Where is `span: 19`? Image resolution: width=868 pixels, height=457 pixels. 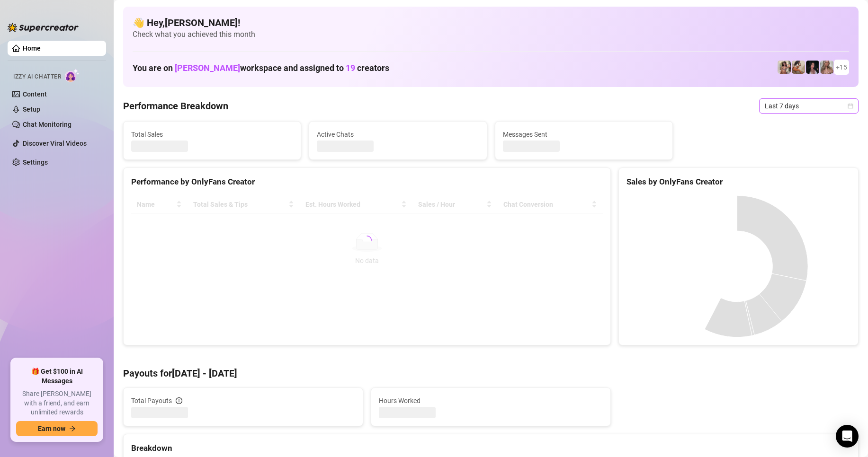
span: 19 is located at coordinates (350, 68).